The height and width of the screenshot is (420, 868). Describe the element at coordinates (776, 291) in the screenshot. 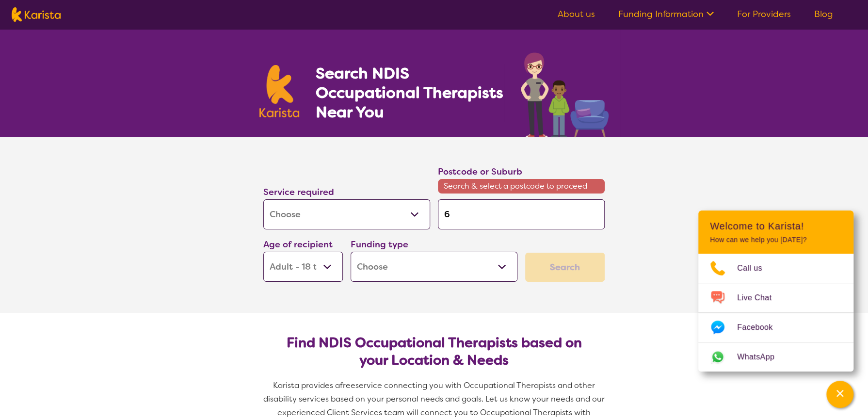

I see `div: Channel Menu` at that location.